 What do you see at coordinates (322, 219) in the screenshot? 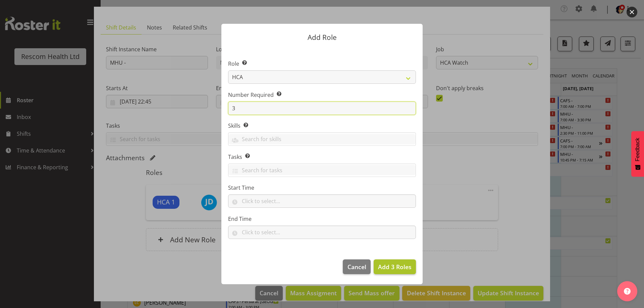
I see `label: End Time` at bounding box center [322, 219].